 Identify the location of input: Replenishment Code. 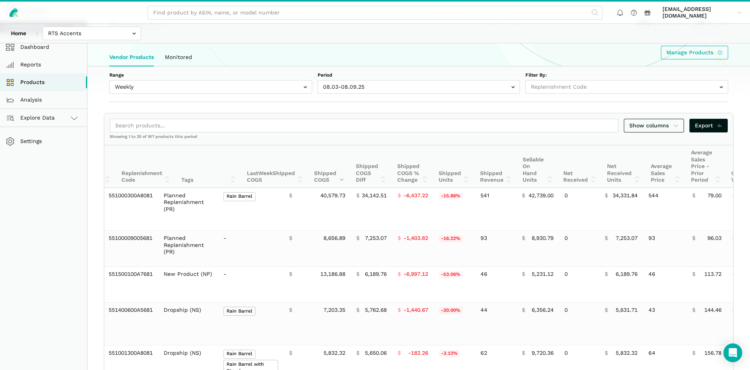
(627, 87).